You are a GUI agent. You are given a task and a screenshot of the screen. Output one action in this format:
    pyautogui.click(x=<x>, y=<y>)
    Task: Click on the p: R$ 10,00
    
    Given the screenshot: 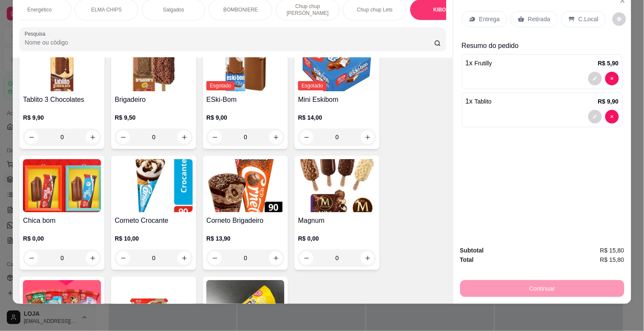 What is the action you would take?
    pyautogui.click(x=154, y=238)
    